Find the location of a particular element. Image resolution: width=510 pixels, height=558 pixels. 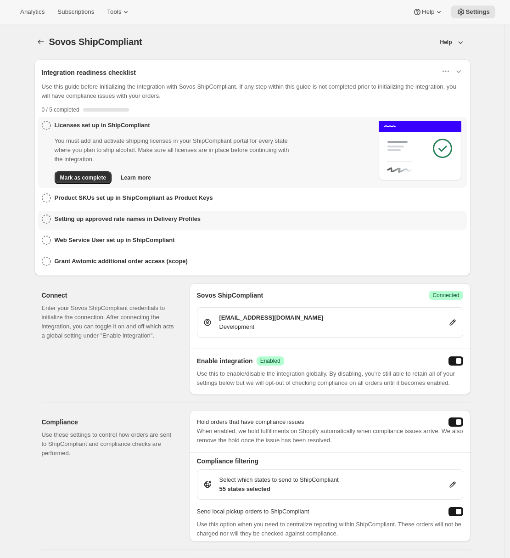

p: Hold orders that have compliance issues is located at coordinates (251, 422).